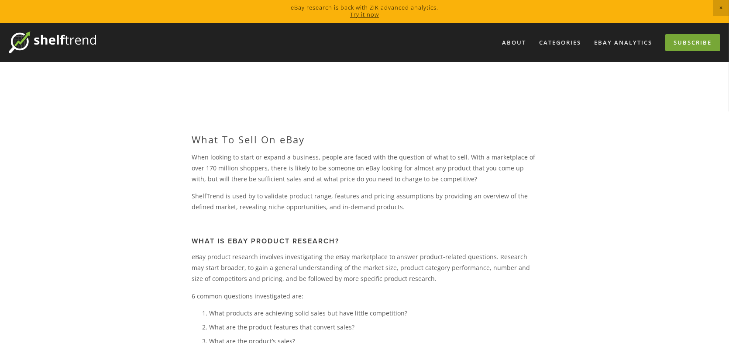 The width and height of the screenshot is (729, 343). Describe the element at coordinates (364, 268) in the screenshot. I see `p: eBay product research involves investigating the eBay marketplace to answer product-related quest...` at that location.